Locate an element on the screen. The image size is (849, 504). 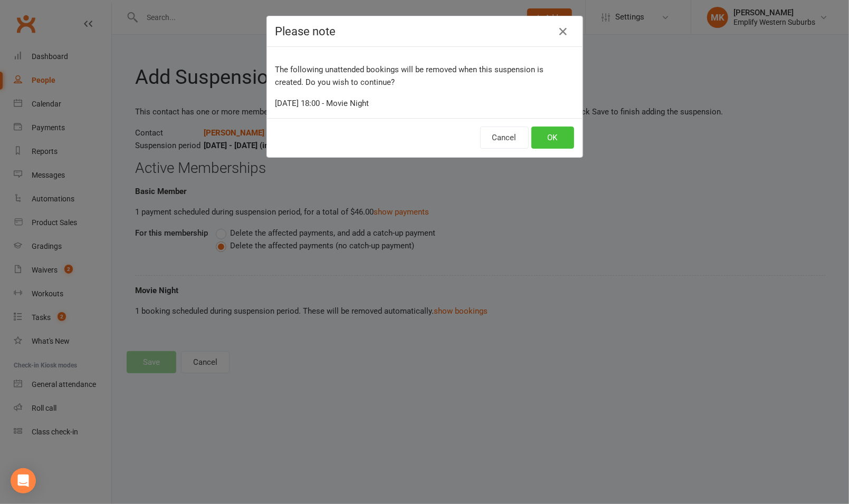
button: Cancel is located at coordinates (504, 137).